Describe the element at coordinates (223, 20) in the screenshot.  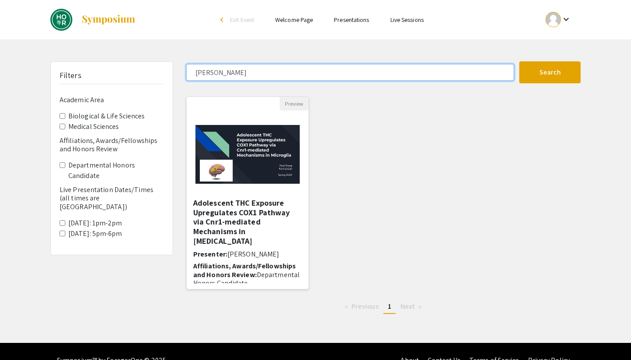
I see `div: arrow_back_ios` at that location.